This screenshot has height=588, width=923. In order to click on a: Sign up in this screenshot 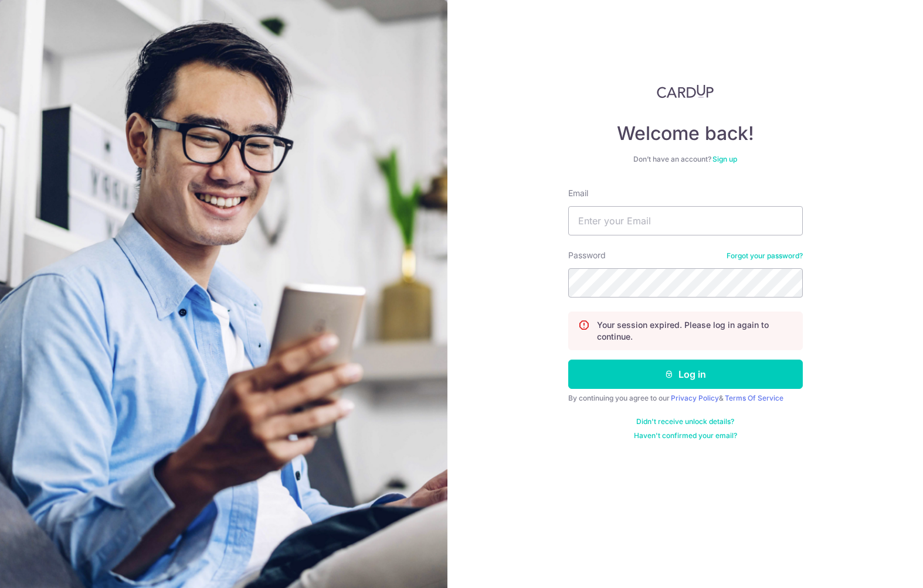, I will do `click(725, 159)`.